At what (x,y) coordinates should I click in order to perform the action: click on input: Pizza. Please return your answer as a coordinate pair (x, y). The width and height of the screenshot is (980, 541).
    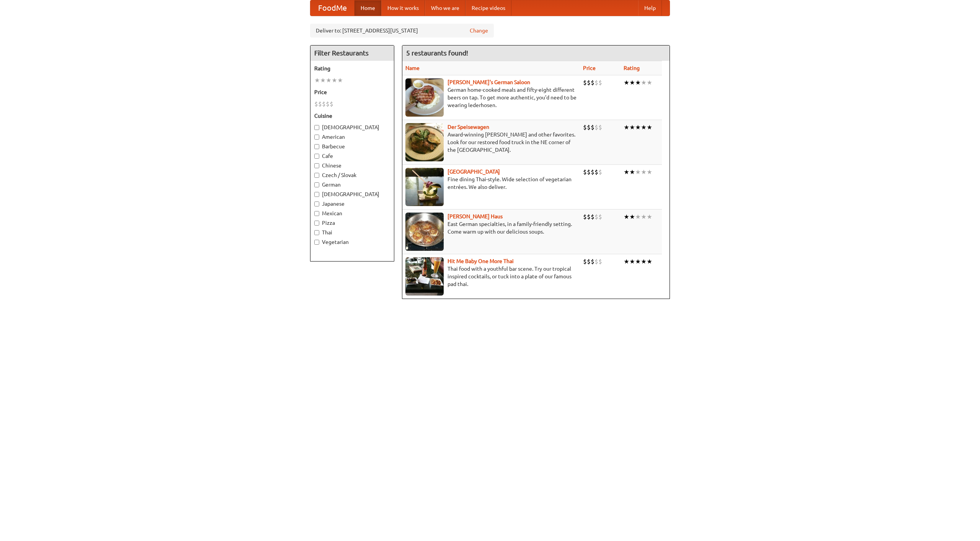
    Looking at the image, I should click on (317, 223).